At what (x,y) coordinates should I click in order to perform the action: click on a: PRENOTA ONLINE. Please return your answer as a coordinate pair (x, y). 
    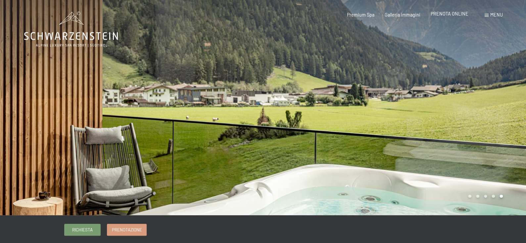
    Looking at the image, I should click on (449, 14).